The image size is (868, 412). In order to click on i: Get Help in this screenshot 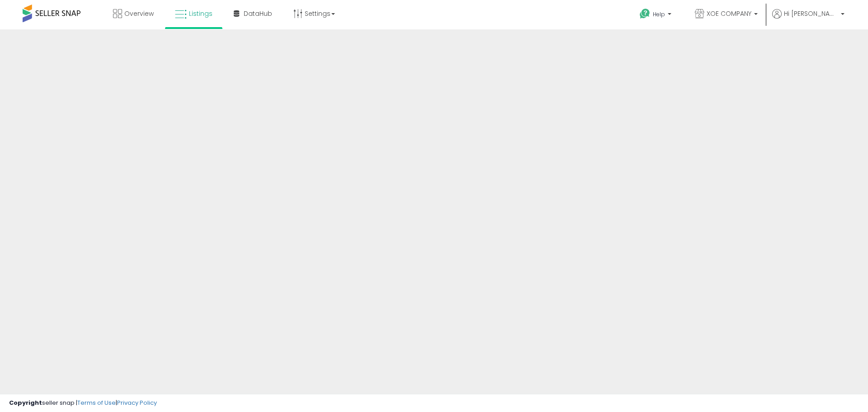, I will do `click(645, 13)`.